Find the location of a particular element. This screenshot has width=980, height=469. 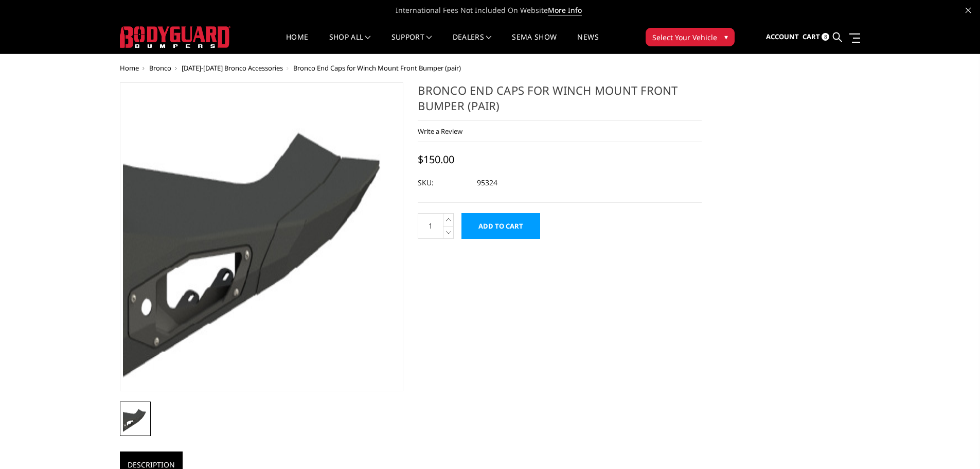

span: Select Your Vehicle is located at coordinates (685, 37).